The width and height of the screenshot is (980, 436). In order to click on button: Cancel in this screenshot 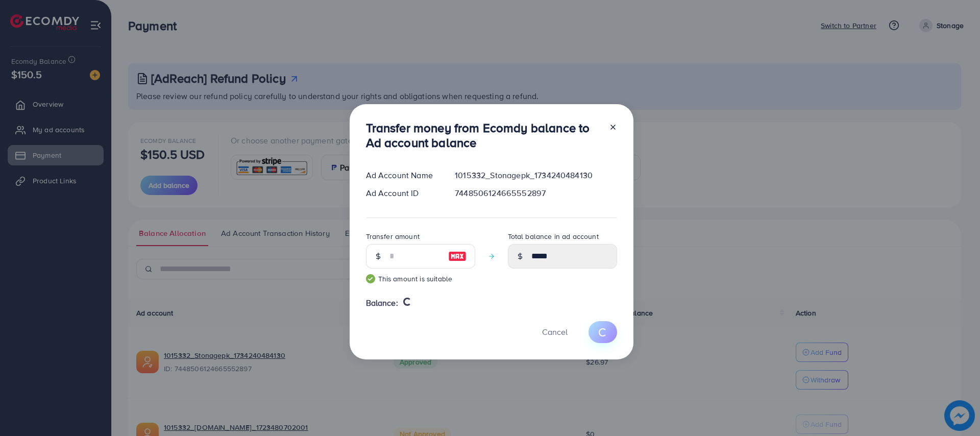, I will do `click(555, 332)`.